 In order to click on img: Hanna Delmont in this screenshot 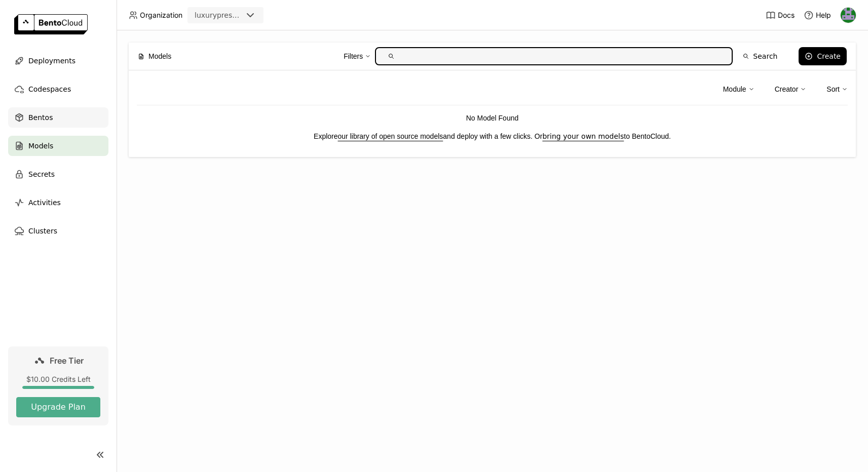, I will do `click(848, 16)`.